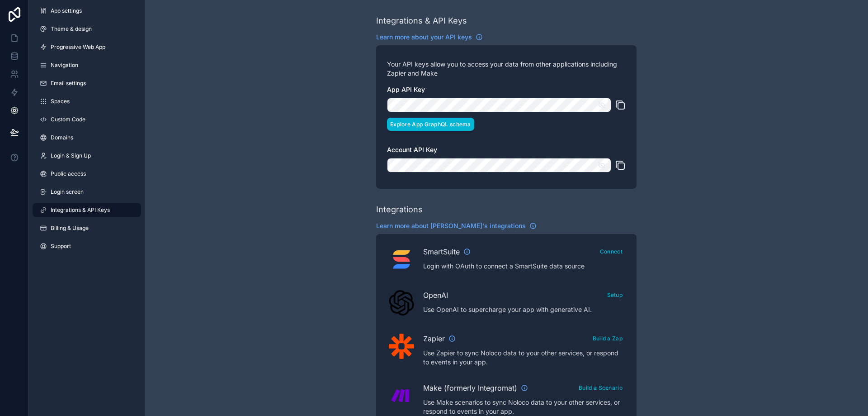 The height and width of the screenshot is (416, 868). What do you see at coordinates (71, 156) in the screenshot?
I see `span: Login & Sign Up` at bounding box center [71, 156].